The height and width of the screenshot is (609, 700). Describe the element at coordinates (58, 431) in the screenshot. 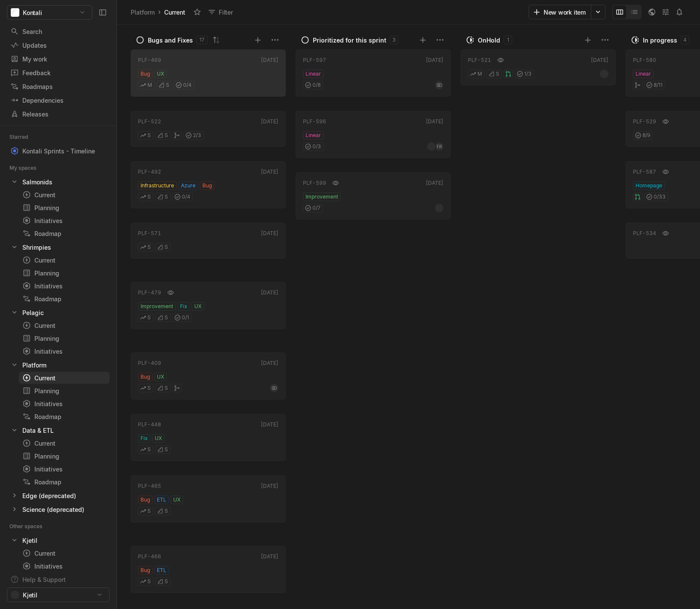

I see `a: Data & ETL` at that location.